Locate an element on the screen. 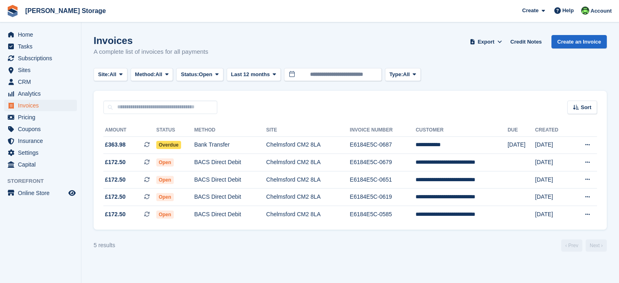  button: Last 12 months is located at coordinates (254, 74).